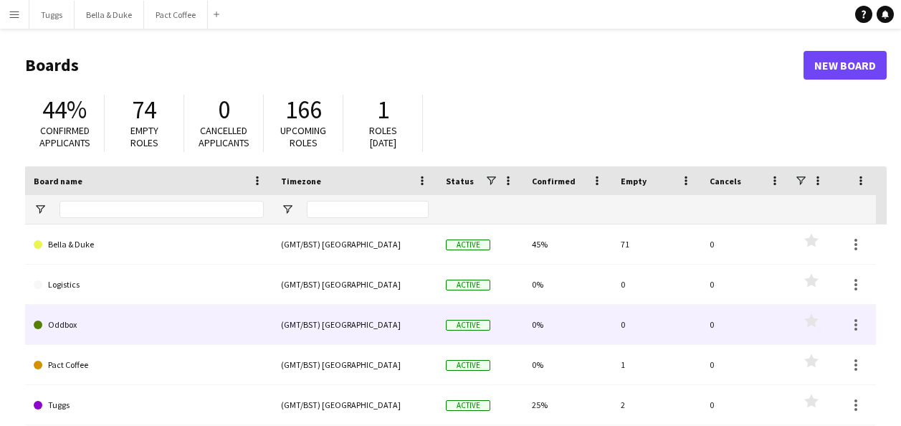 This screenshot has width=901, height=426. I want to click on button: Bella & Duke, so click(109, 14).